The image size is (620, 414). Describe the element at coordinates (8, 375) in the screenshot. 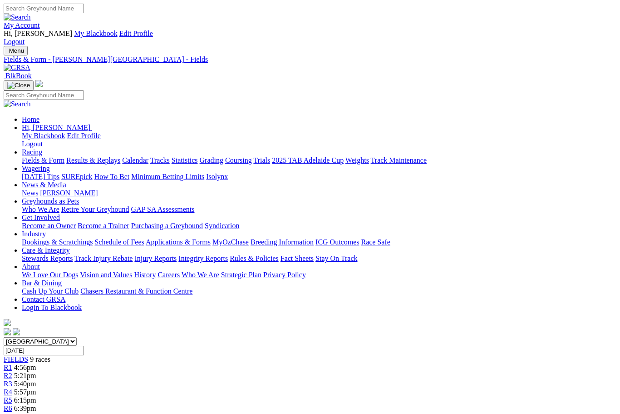

I see `span: R2` at that location.